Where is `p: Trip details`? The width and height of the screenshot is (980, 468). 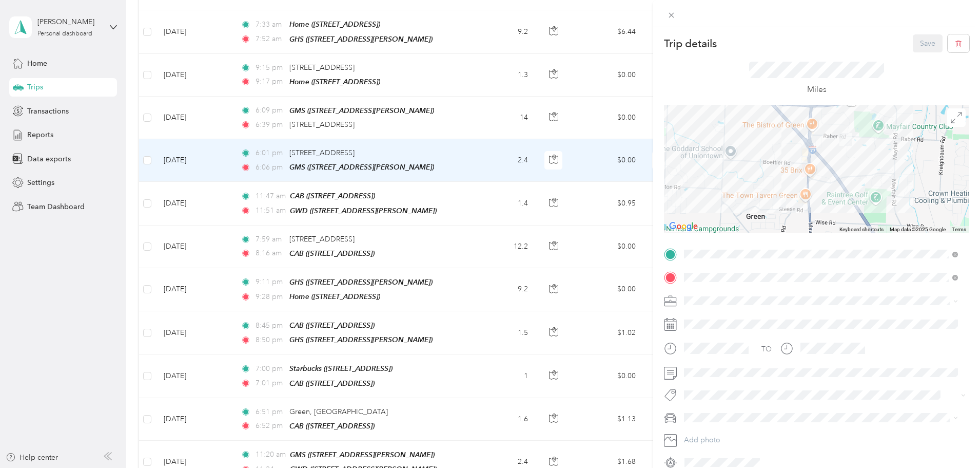 p: Trip details is located at coordinates (690, 43).